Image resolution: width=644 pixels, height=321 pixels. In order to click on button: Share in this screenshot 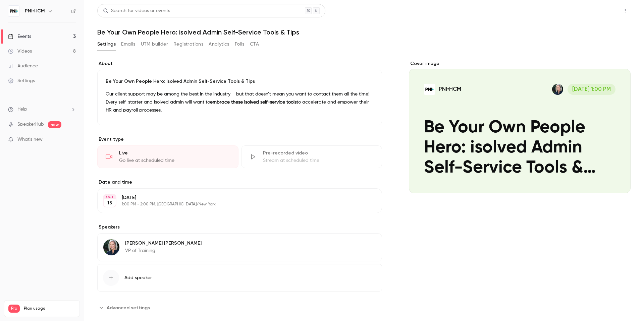, I will do `click(601, 11)`.